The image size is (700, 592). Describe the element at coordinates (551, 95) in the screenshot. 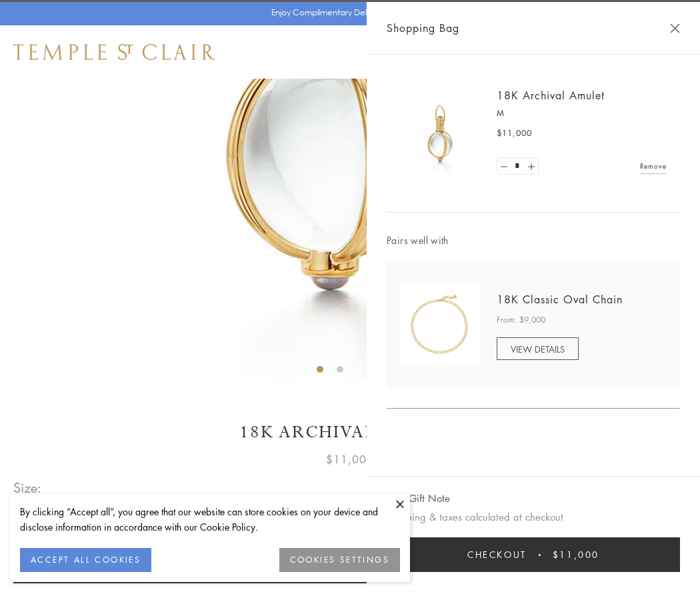

I see `a: 18K Archival Amulet` at that location.